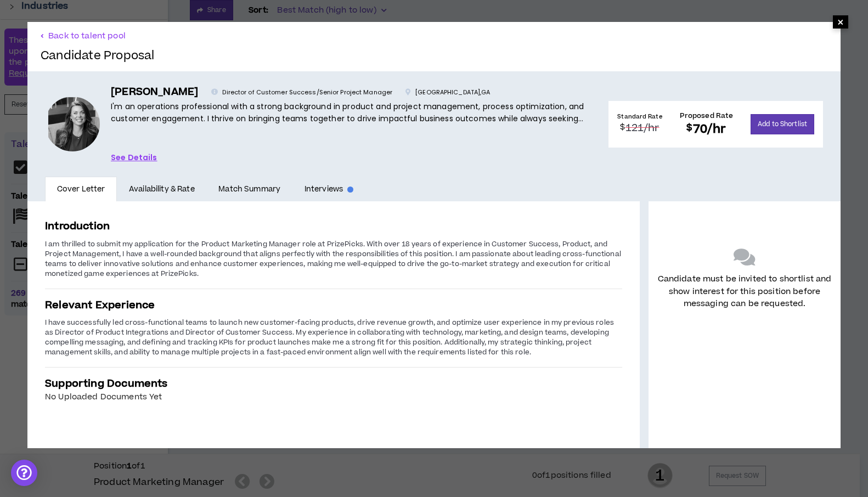  What do you see at coordinates (302, 93) in the screenshot?
I see `p: Director of Customer Success/Senior Project Manager` at bounding box center [302, 93].